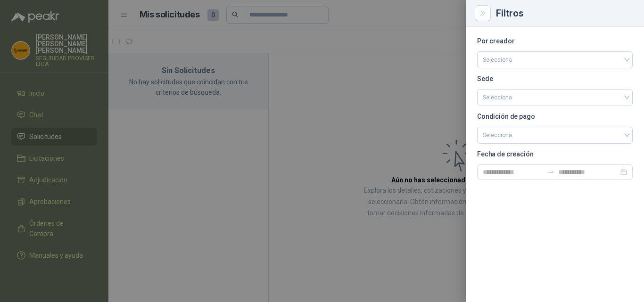 The image size is (644, 302). What do you see at coordinates (564, 14) in the screenshot?
I see `div: Filtros` at bounding box center [564, 14].